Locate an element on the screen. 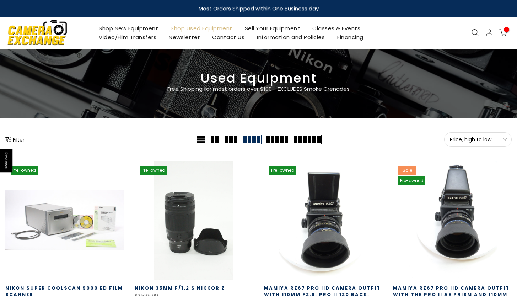 The height and width of the screenshot is (296, 517). h3: Used Equipment is located at coordinates (258, 78).